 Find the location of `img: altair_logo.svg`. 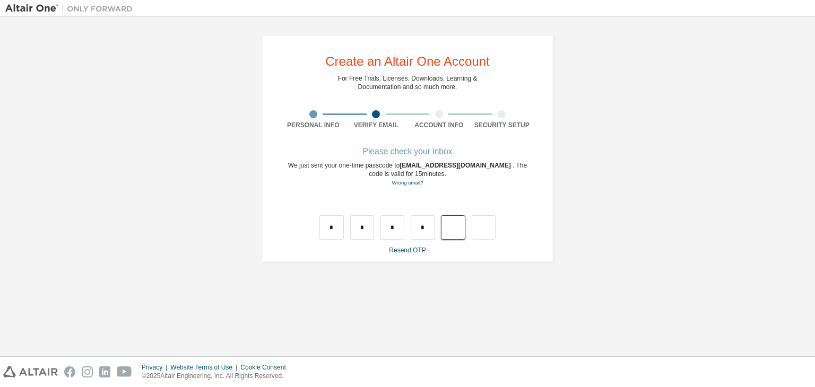

img: altair_logo.svg is located at coordinates (30, 372).